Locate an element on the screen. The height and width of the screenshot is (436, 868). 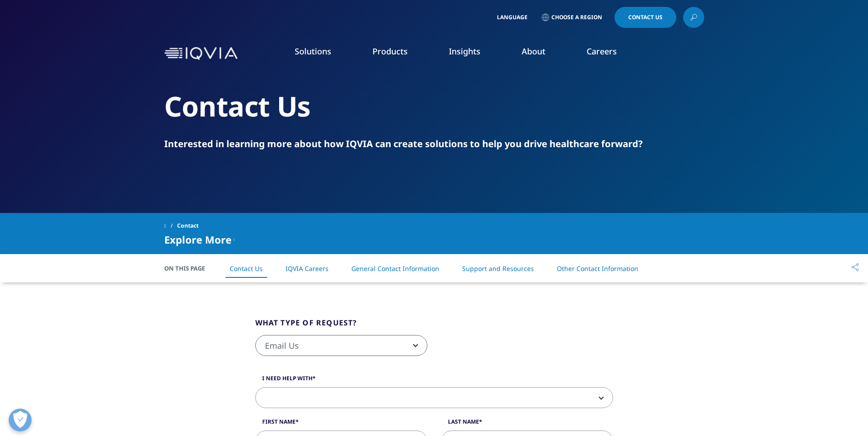
span: Email Us is located at coordinates (342, 346).